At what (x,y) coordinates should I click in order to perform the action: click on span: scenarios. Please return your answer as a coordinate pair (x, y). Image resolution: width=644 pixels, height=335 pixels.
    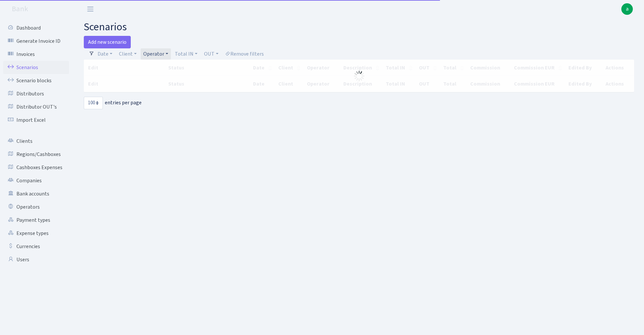
    Looking at the image, I should click on (105, 27).